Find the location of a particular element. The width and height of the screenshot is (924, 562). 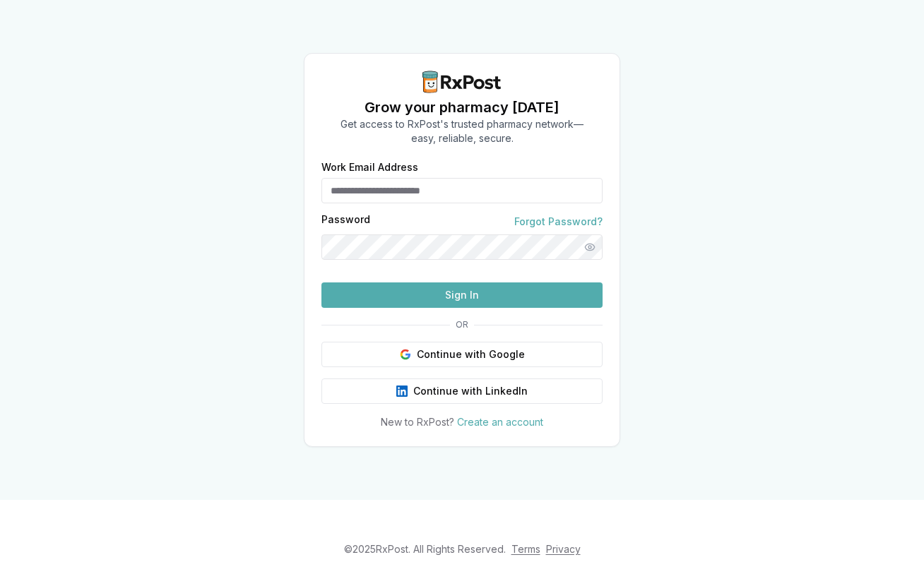

img: Google is located at coordinates (405, 354).